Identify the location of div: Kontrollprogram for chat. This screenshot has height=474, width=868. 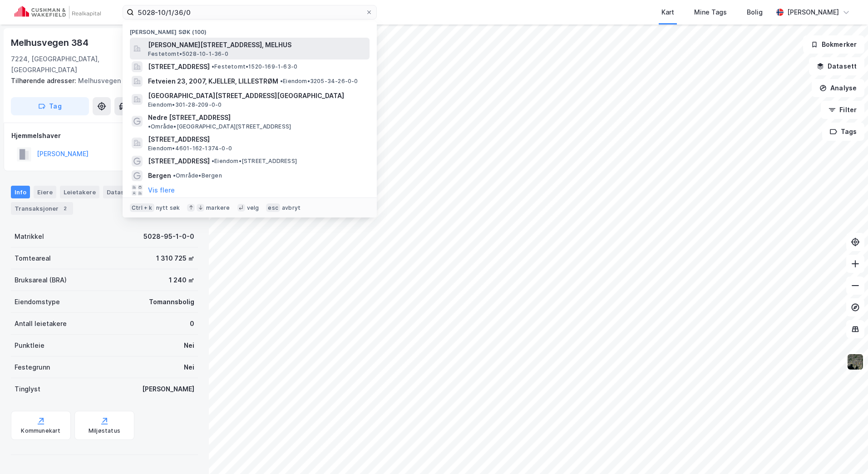
(845, 453).